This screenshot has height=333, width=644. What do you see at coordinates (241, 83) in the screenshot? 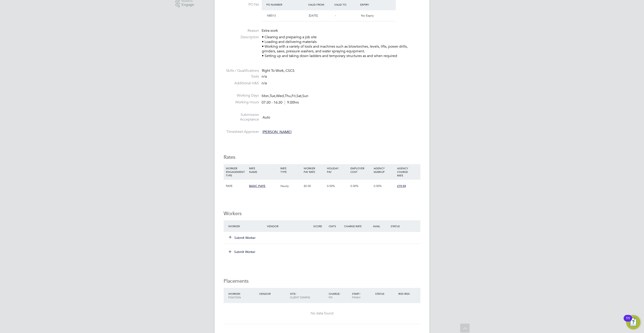
I see `label: Additional H&S` at bounding box center [241, 83].